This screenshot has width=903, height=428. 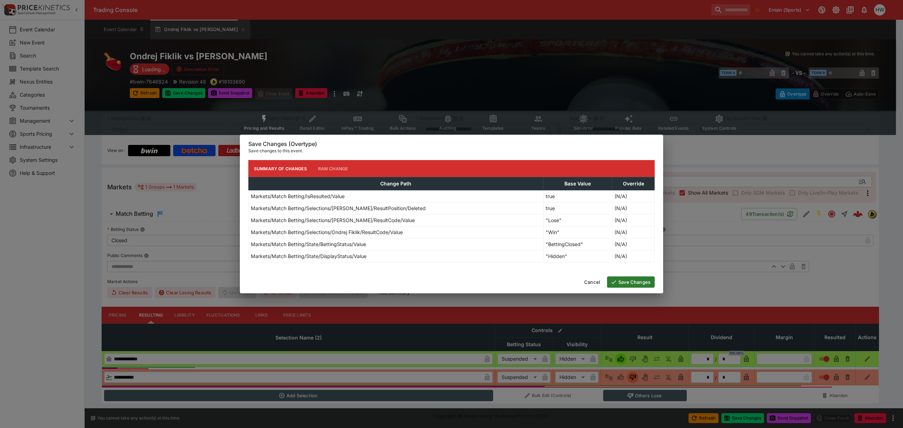 What do you see at coordinates (634, 184) in the screenshot?
I see `th: Override` at bounding box center [634, 184].